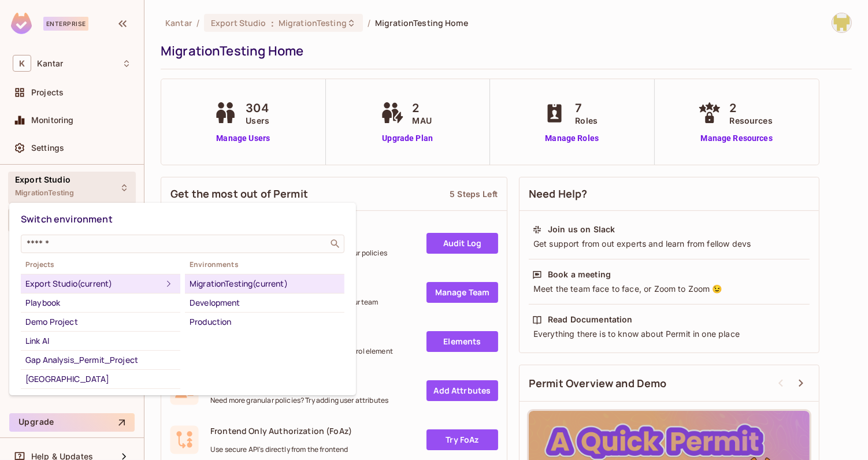 The image size is (868, 460). What do you see at coordinates (66, 219) in the screenshot?
I see `span: Switch environment` at bounding box center [66, 219].